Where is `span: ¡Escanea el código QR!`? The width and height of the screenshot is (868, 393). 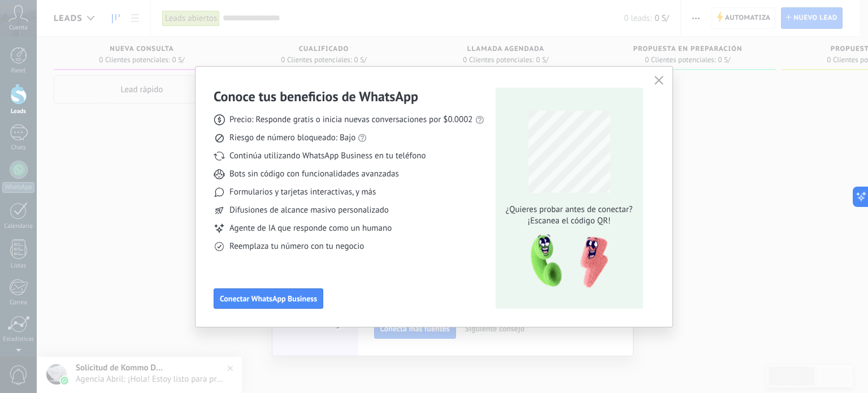
span: ¡Escanea el código QR! is located at coordinates (569, 221).